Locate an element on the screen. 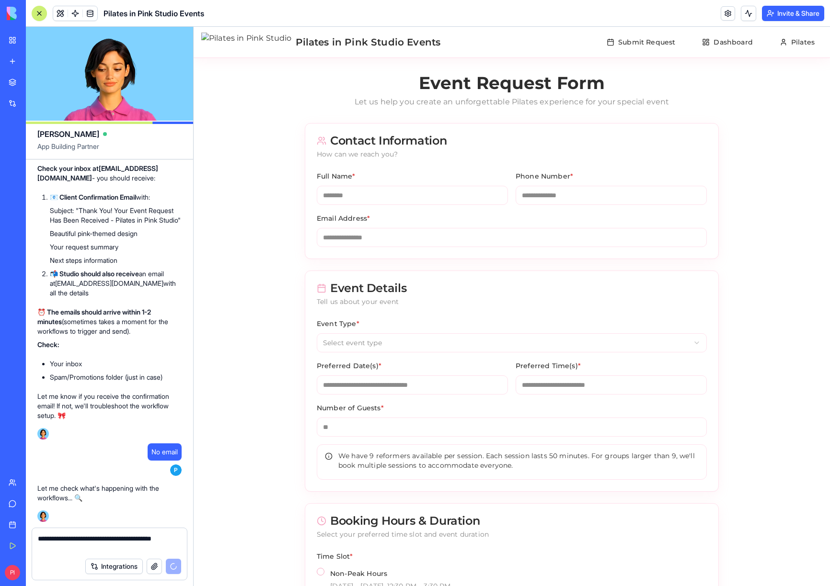 The height and width of the screenshot is (586, 830). p: an email at with all the details is located at coordinates (115, 284).